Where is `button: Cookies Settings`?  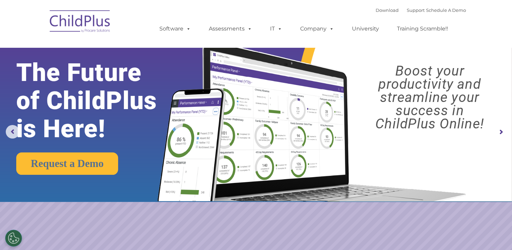 button: Cookies Settings is located at coordinates (14, 238).